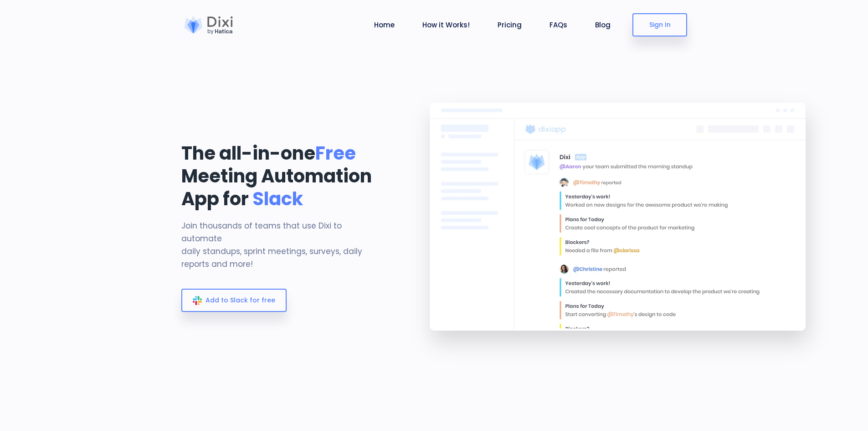 This screenshot has width=868, height=431. Describe the element at coordinates (282, 245) in the screenshot. I see `p: Join thousands of teams that use Dixi to automate daily standups, sprint meetings, surveys, daily...` at that location.